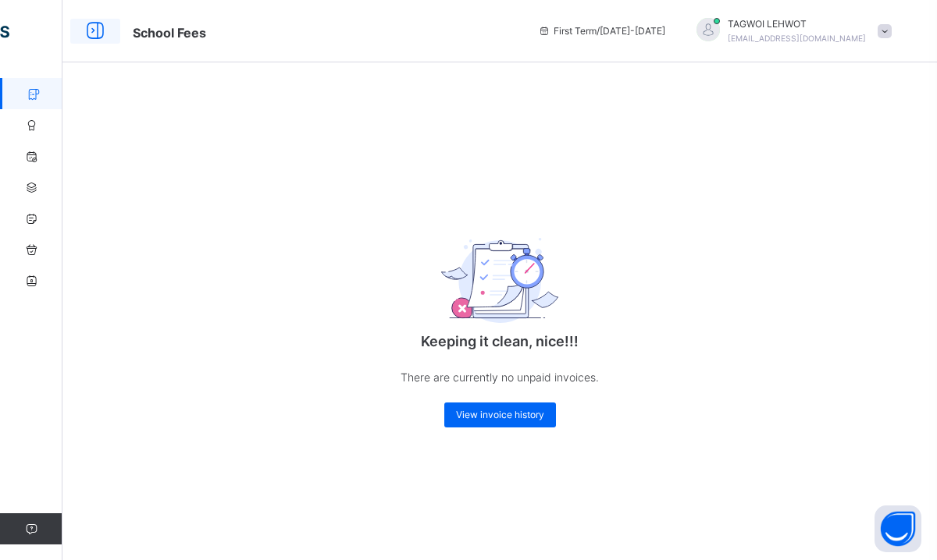 This screenshot has height=560, width=937. I want to click on div: TAGWOILEHWOT, so click(790, 31).